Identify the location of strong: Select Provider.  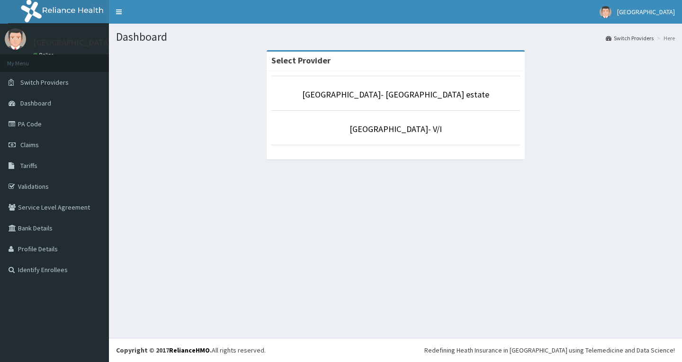
(301, 60).